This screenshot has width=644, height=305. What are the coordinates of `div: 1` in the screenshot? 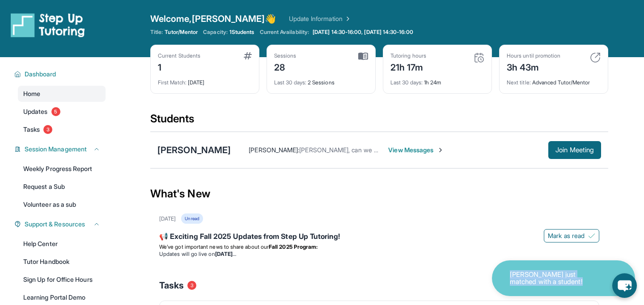 It's located at (179, 67).